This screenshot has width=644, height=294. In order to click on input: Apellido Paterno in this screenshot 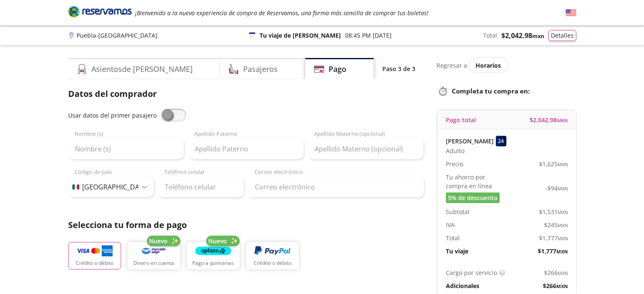, I will do `click(246, 149)`.